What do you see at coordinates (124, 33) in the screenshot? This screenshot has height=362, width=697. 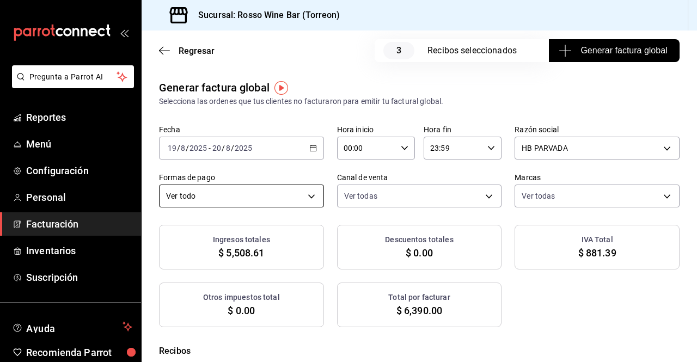 I see `button: open_drawer_menu` at bounding box center [124, 33].